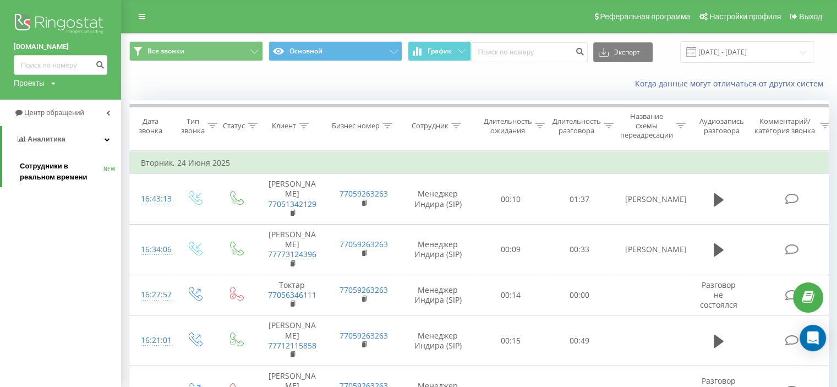  I want to click on td: 00:09, so click(511, 250).